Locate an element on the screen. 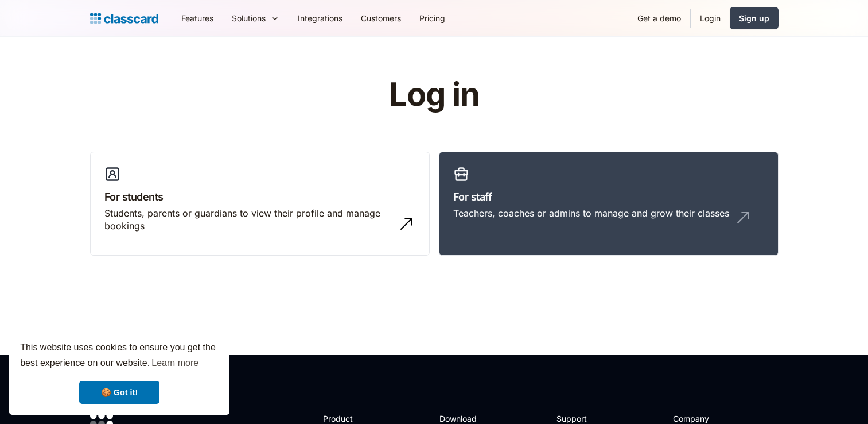 The image size is (868, 424). a: Pricing is located at coordinates (432, 18).